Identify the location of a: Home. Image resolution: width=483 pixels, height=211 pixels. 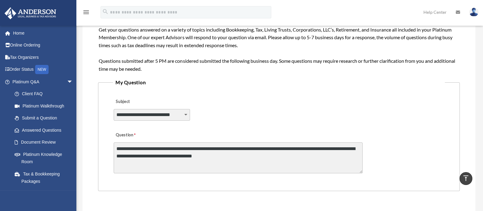
(43, 33).